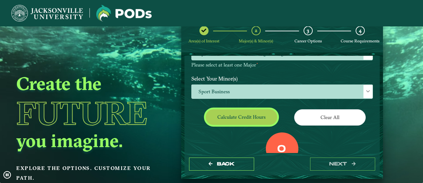 The height and width of the screenshot is (183, 423). I want to click on span: 2, so click(256, 30).